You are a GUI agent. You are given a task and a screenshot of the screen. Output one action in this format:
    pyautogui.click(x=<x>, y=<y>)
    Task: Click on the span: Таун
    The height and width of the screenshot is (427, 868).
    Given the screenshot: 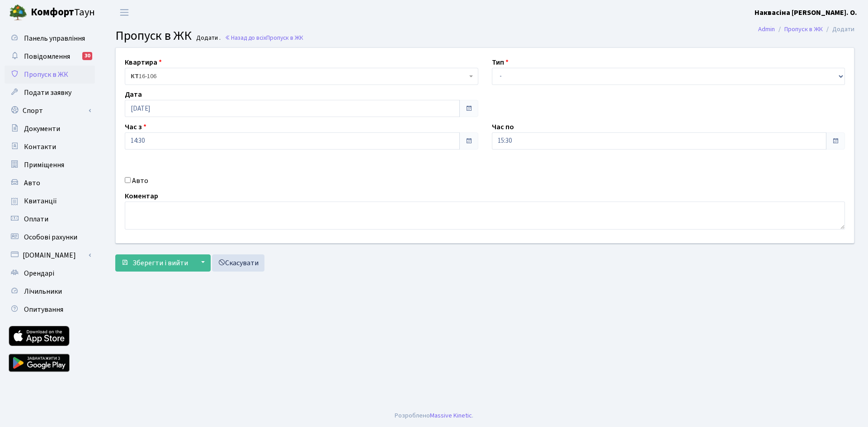 What is the action you would take?
    pyautogui.click(x=63, y=13)
    